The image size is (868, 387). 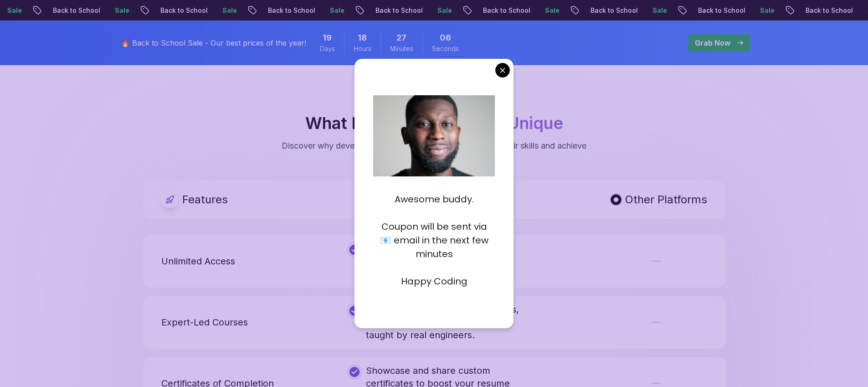 What do you see at coordinates (198, 261) in the screenshot?
I see `p: Unlimited Access` at bounding box center [198, 261].